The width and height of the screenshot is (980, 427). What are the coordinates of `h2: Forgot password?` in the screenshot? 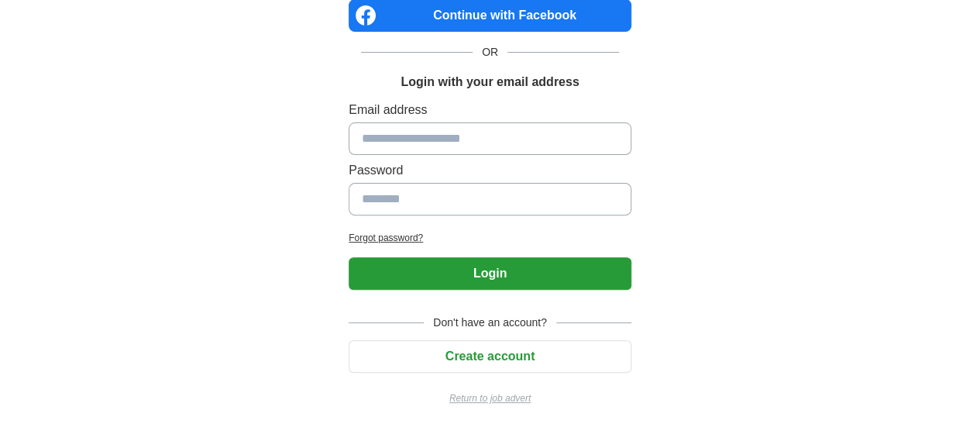 It's located at (490, 238).